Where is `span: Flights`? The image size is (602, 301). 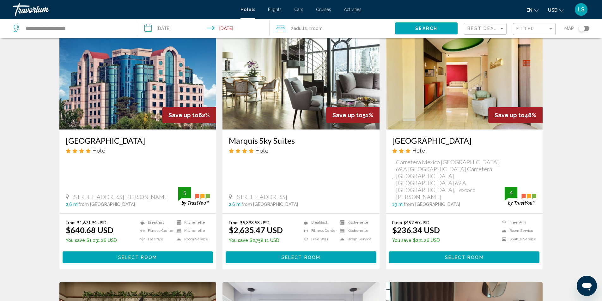 span: Flights is located at coordinates (274, 9).